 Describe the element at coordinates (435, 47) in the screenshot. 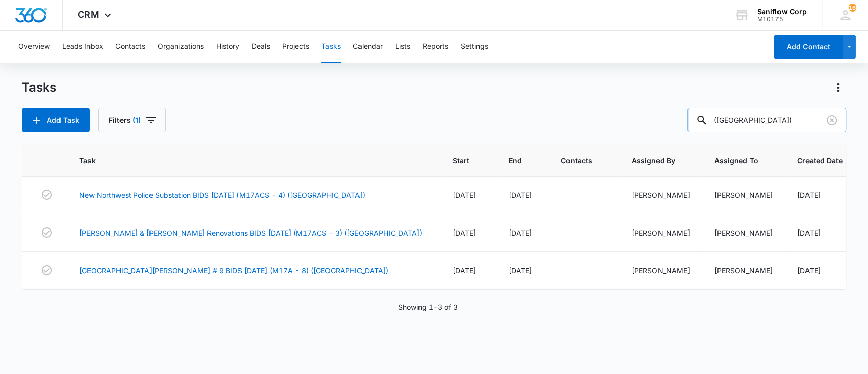

I see `button: Reports` at that location.